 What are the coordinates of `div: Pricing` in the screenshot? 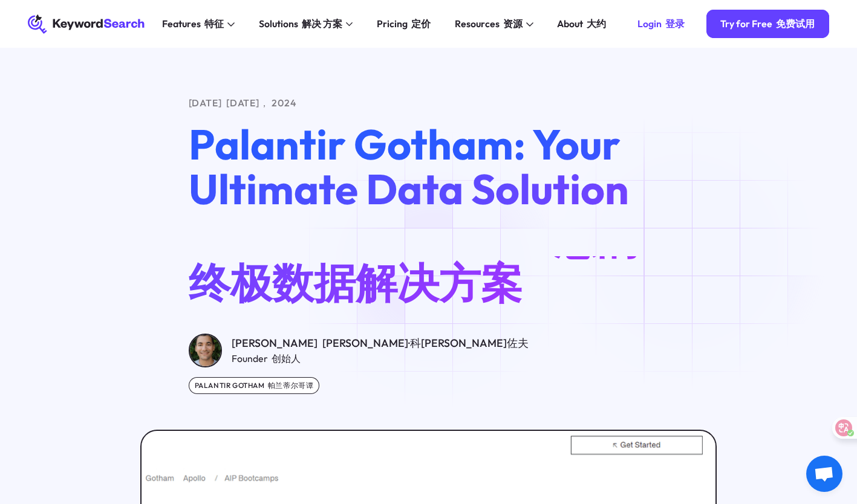 It's located at (404, 24).